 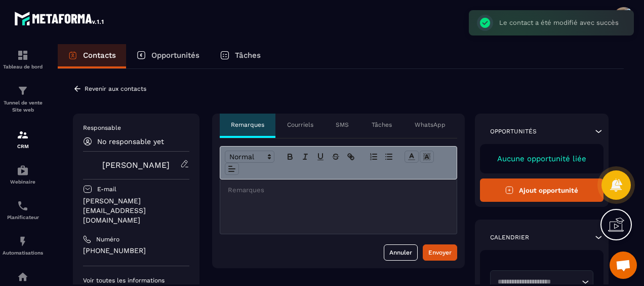 What do you see at coordinates (23, 99) in the screenshot?
I see `a: formationformationTunnel de vente Site web` at bounding box center [23, 99].